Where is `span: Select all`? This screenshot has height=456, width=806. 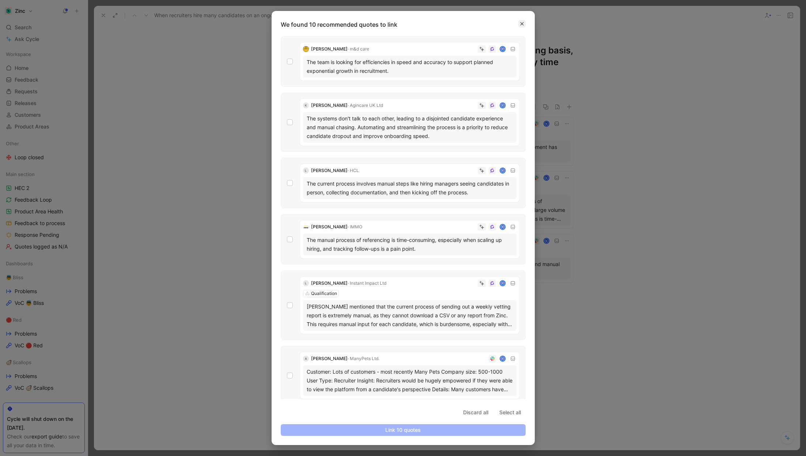 span: Select all is located at coordinates (510, 412).